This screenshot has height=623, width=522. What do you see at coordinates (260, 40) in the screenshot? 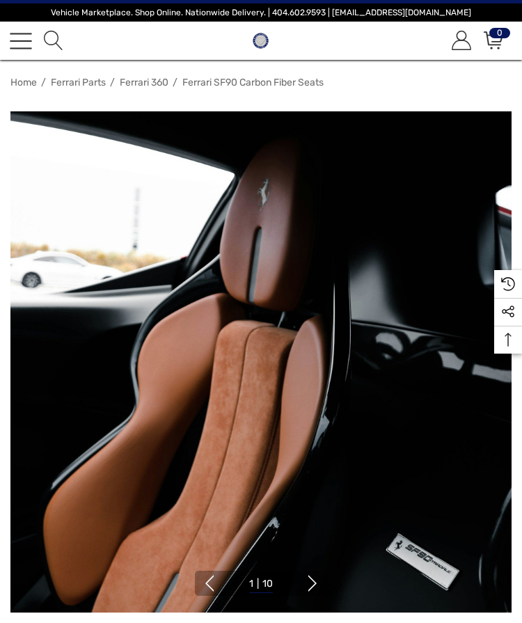
I see `img: Players Club | Cars For Sale` at bounding box center [260, 40].